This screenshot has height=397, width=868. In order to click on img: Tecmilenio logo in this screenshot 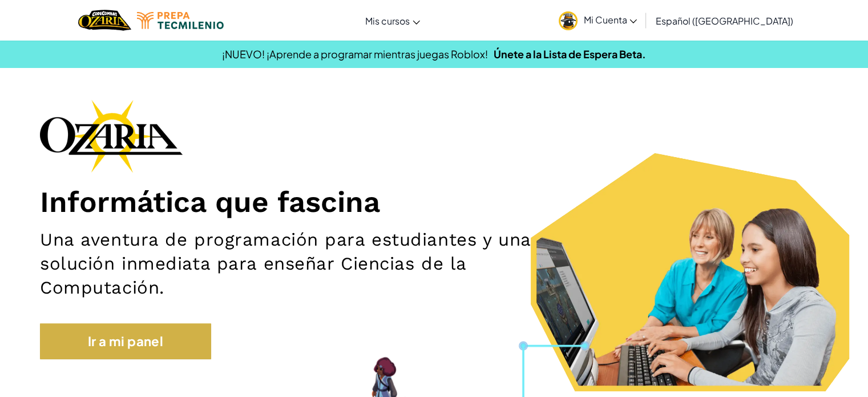, I will do `click(181, 20)`.